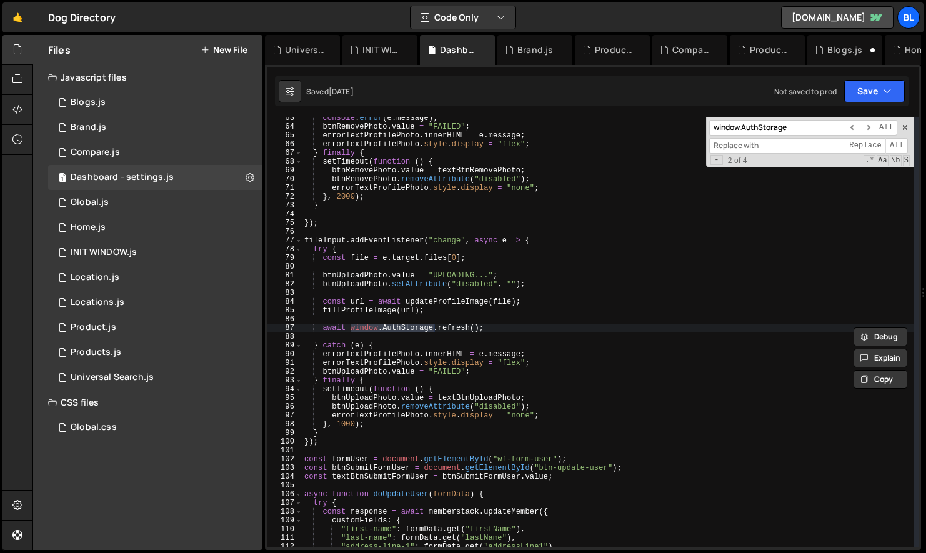 The width and height of the screenshot is (926, 553). What do you see at coordinates (285, 214) in the screenshot?
I see `div: 74` at bounding box center [285, 214].